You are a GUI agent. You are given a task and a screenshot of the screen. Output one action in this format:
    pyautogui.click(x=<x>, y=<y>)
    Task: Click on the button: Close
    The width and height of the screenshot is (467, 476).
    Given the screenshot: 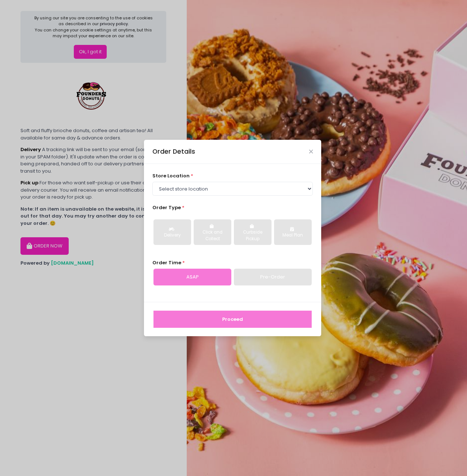 What is the action you would take?
    pyautogui.click(x=311, y=151)
    